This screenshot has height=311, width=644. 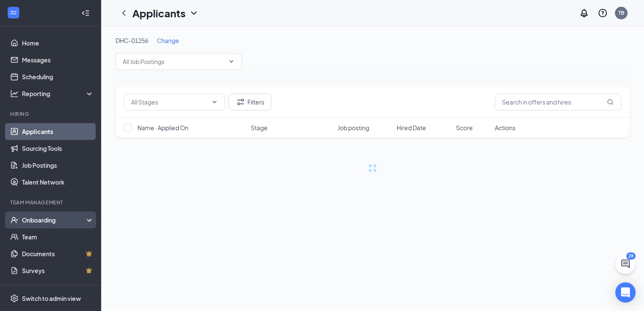 What do you see at coordinates (159, 13) in the screenshot?
I see `h1: Applicants` at bounding box center [159, 13].